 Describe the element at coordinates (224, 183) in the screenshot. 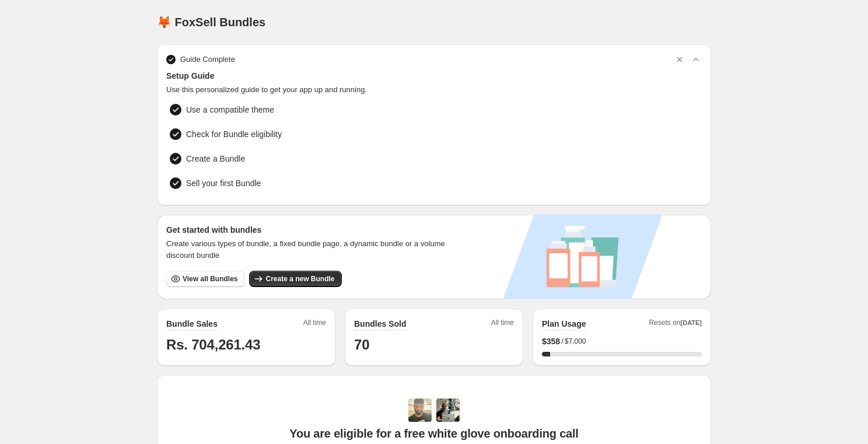

I see `span: Sell your first Bundle` at that location.